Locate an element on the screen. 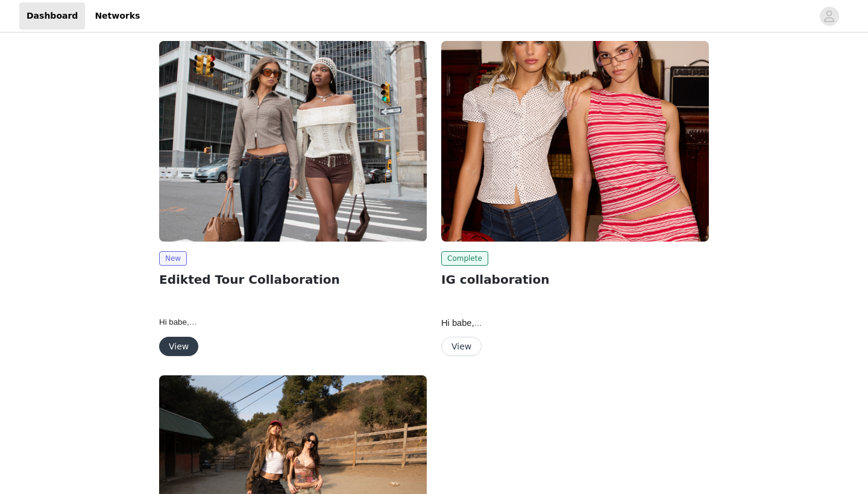  a: Networks is located at coordinates (117, 16).